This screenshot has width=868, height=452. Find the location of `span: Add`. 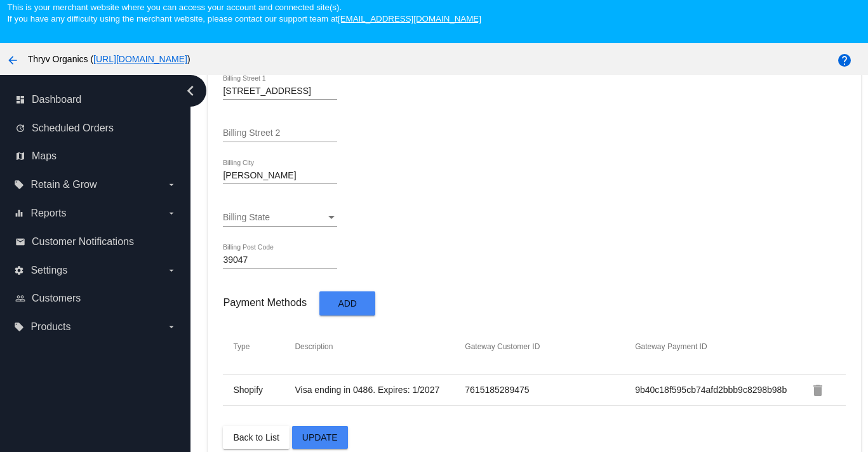

span: Add is located at coordinates (347, 304).